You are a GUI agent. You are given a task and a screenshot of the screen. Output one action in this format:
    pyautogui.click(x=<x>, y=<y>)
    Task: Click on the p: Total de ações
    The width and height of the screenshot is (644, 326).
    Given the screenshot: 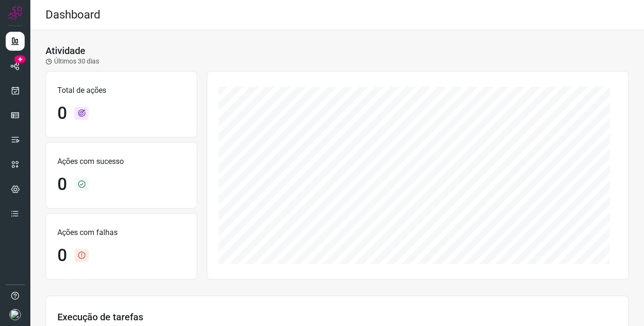 What is the action you would take?
    pyautogui.click(x=121, y=90)
    